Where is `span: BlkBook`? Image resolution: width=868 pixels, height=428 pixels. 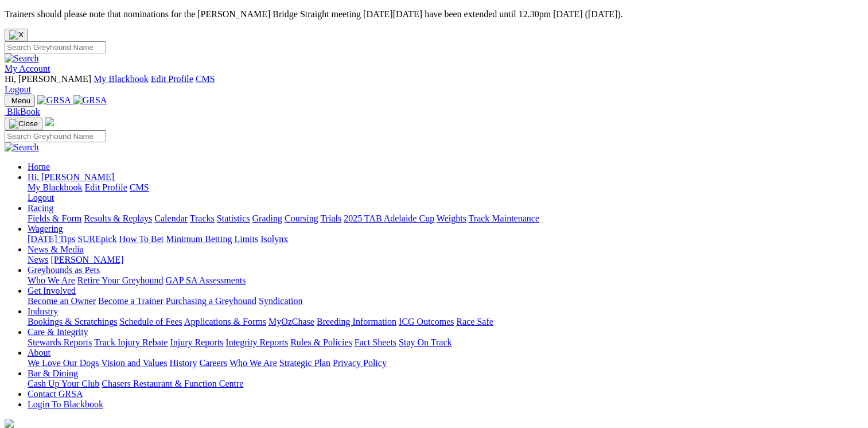 span: BlkBook is located at coordinates (24, 111).